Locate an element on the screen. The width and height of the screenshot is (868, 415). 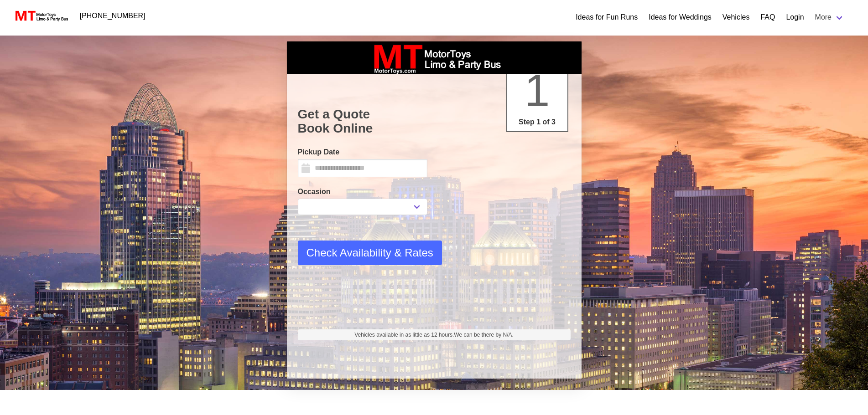
a: Ideas for Weddings is located at coordinates (680, 17).